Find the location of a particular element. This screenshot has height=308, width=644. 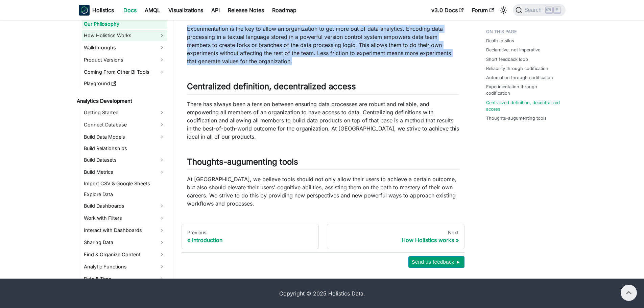

a: Thoughts-augumenting tools is located at coordinates (516, 118).